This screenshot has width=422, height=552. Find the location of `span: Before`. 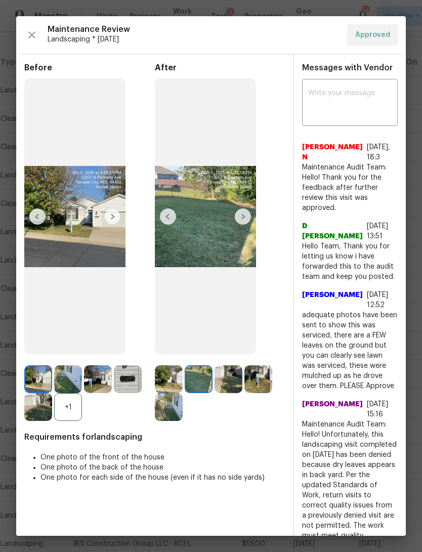

span: Before is located at coordinates (90, 68).